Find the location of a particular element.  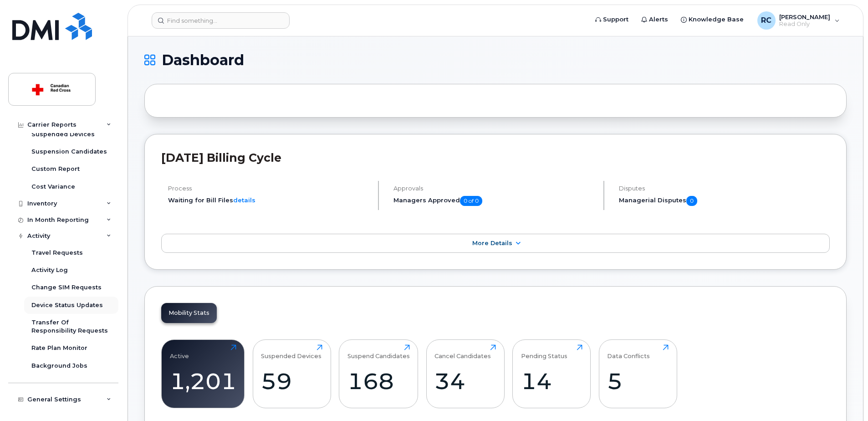

div: Suspend Candidates is located at coordinates (378, 352).